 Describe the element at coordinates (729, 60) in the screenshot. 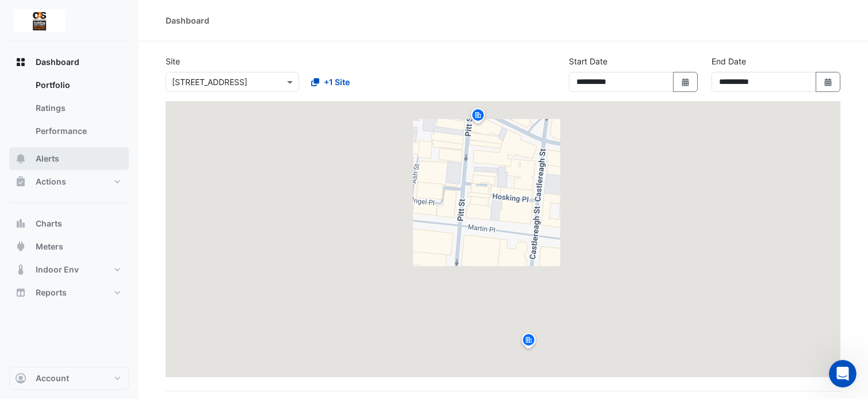

I see `label: End Date` at that location.